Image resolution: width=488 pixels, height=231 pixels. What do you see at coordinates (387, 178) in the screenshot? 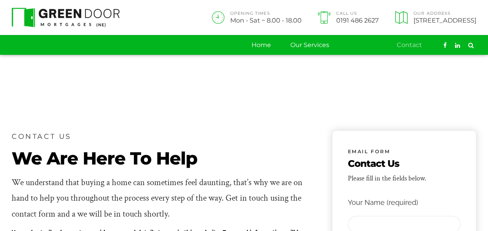
I see `div: Please fill in the fields below.` at bounding box center [387, 178].